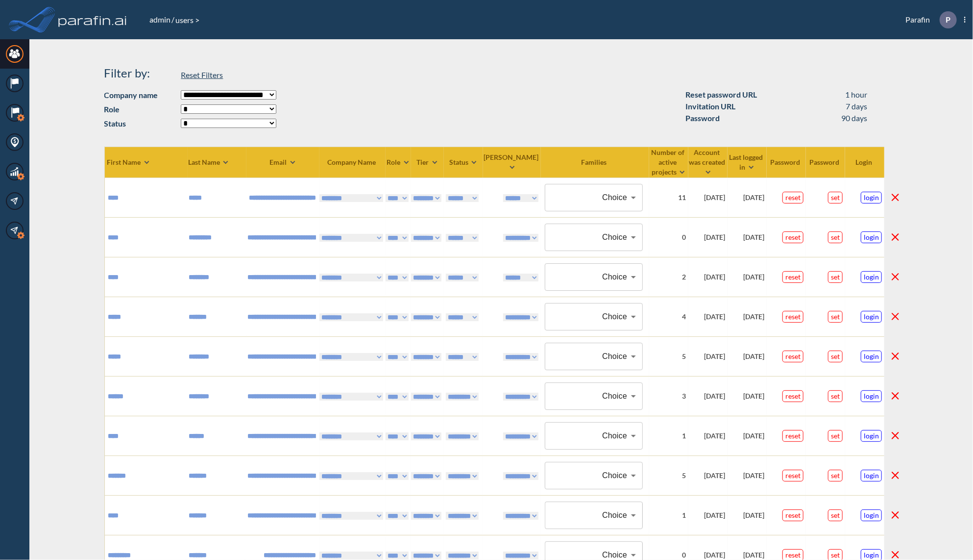 The width and height of the screenshot is (973, 560). What do you see at coordinates (92, 19) in the screenshot?
I see `img: logo` at bounding box center [92, 19].